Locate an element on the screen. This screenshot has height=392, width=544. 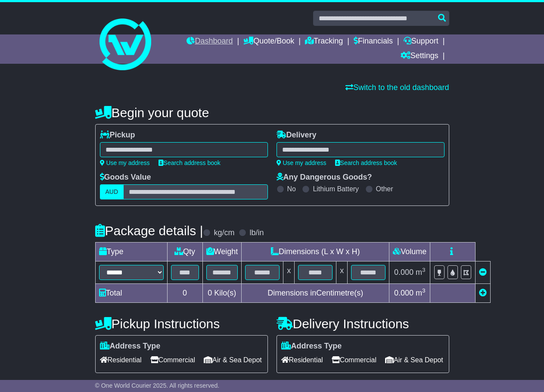
a: Dashboard is located at coordinates (209, 42).